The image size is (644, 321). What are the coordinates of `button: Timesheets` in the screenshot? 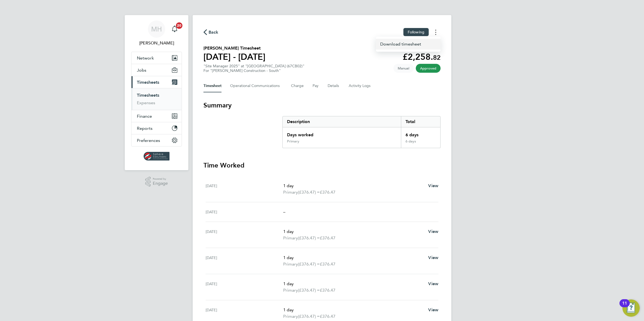 It's located at (157, 82).